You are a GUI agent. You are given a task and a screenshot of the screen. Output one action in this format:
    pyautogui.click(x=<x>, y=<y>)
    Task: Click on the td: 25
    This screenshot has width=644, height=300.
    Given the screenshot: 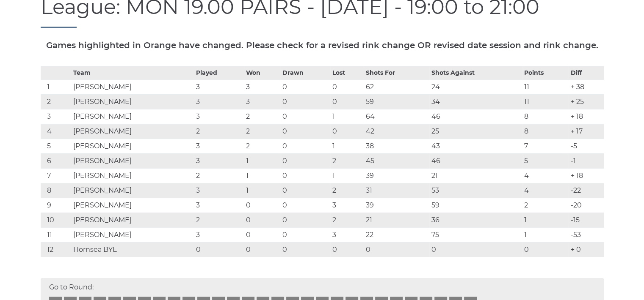 What is the action you would take?
    pyautogui.click(x=476, y=131)
    